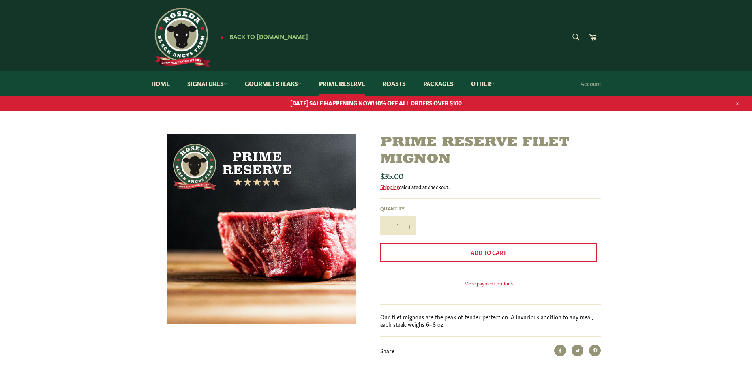  Describe the element at coordinates (398, 208) in the screenshot. I see `label: Quantity` at that location.